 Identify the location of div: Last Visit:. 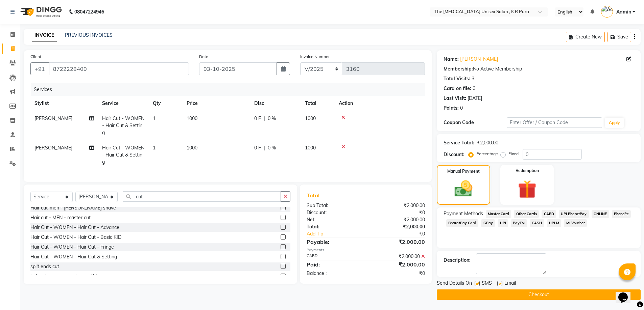
(454, 98).